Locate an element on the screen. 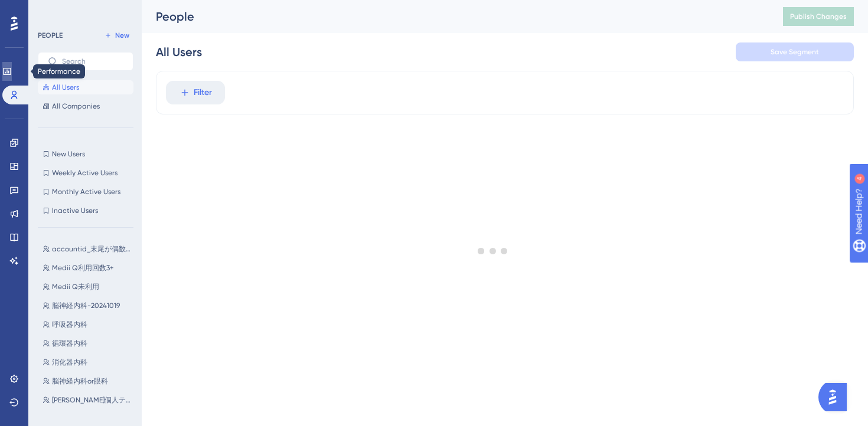 The width and height of the screenshot is (868, 426). button: New is located at coordinates (117, 36).